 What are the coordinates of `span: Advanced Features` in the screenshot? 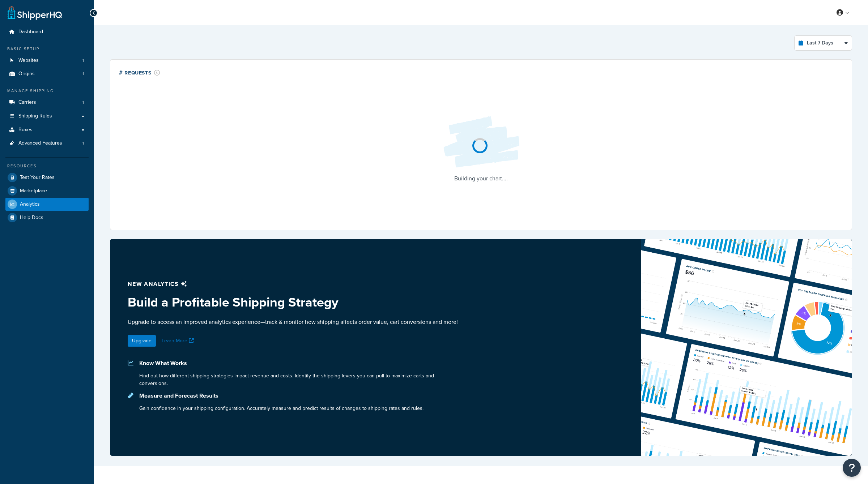 It's located at (40, 143).